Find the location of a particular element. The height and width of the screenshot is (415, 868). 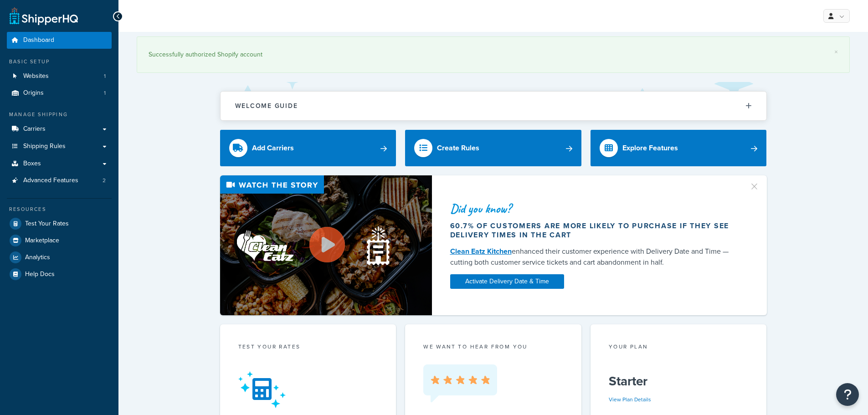

a: Analytics is located at coordinates (60, 258).